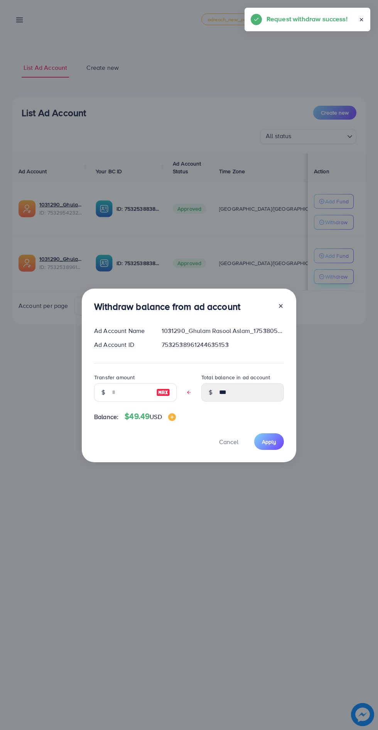  I want to click on h5: Request withdraw success!, so click(307, 19).